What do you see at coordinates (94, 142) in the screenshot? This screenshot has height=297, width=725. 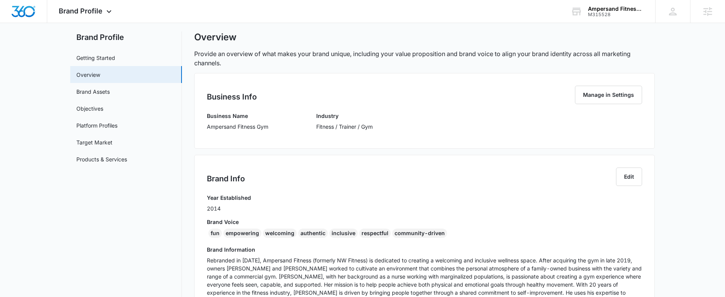 I see `a: Target Market` at bounding box center [94, 142].